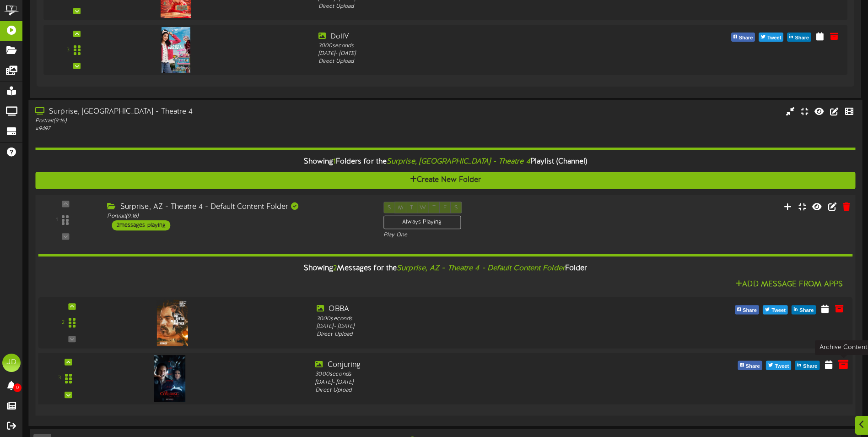 Image resolution: width=868 pixels, height=437 pixels. Describe the element at coordinates (422, 223) in the screenshot. I see `div: Always Playing` at that location.